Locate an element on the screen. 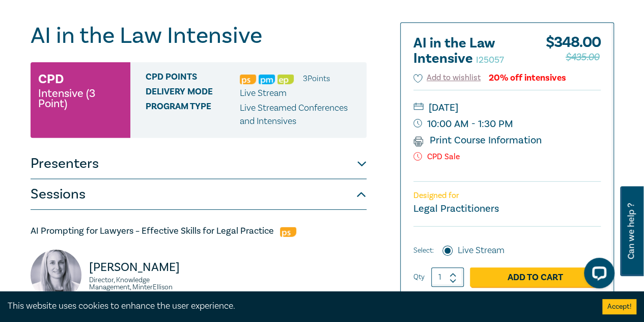 This screenshot has height=322, width=644. img: Ethics & Professional Responsibility is located at coordinates (285, 79).